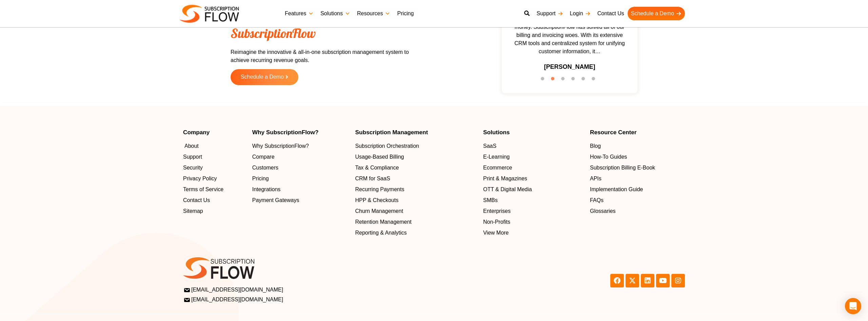 This screenshot has height=321, width=868. What do you see at coordinates (497, 168) in the screenshot?
I see `span: Ecommerce` at bounding box center [497, 168].